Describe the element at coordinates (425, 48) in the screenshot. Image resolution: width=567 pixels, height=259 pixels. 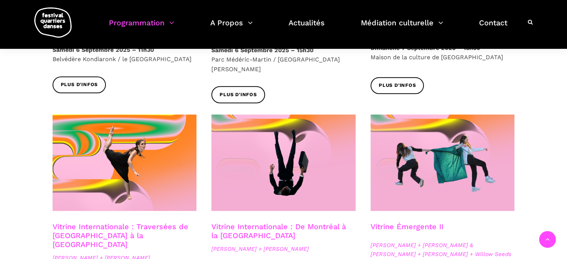
I see `strong: Dimanche 7 Septembre 2025 – 13h30` at that location.